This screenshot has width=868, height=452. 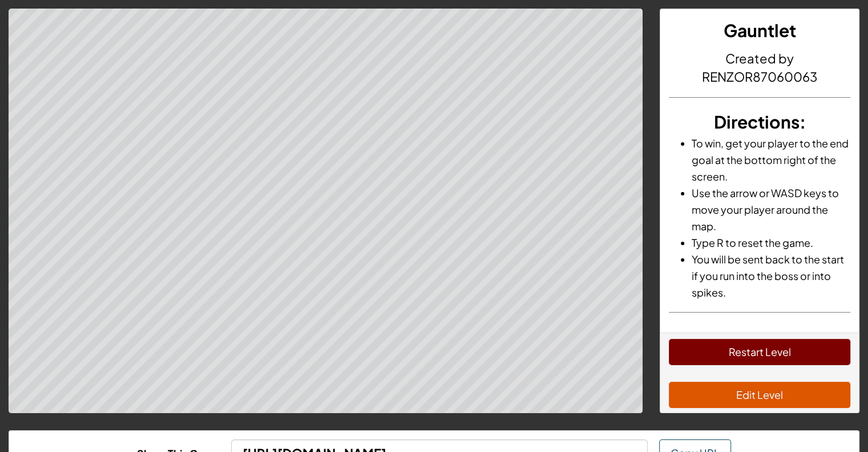 I want to click on span: Directions, so click(x=756, y=121).